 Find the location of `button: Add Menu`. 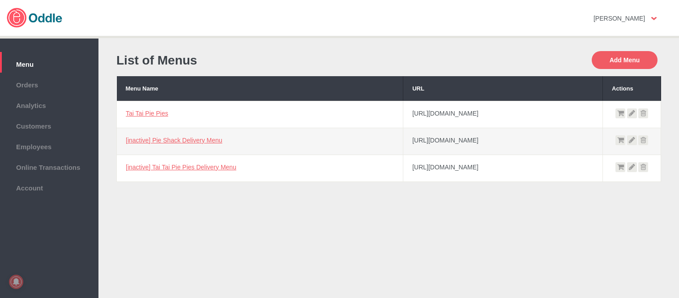

button: Add Menu is located at coordinates (624, 60).